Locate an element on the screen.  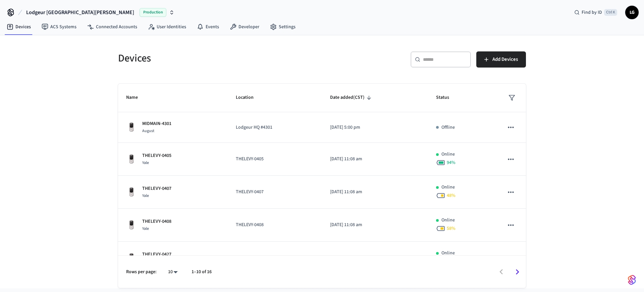
span: 58 % is located at coordinates (451, 228).